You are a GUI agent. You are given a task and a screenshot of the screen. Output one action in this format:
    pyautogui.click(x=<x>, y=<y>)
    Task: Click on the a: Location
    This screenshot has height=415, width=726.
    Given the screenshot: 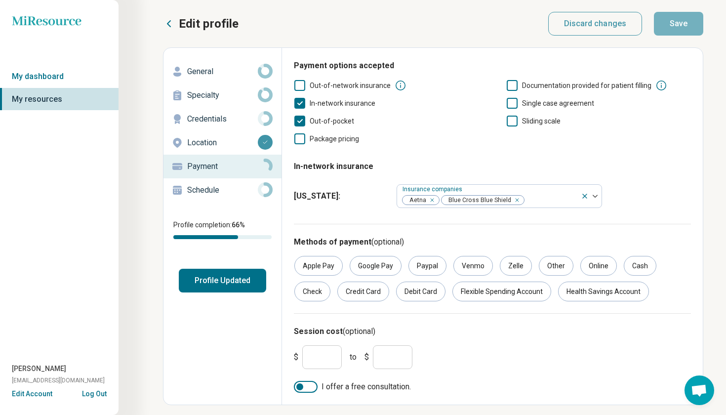 What is the action you would take?
    pyautogui.click(x=222, y=143)
    